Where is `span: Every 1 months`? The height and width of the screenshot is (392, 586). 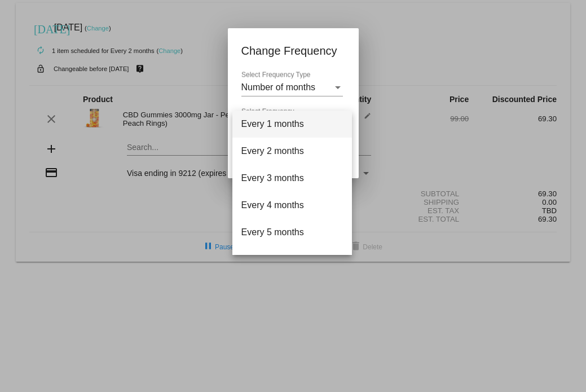 span: Every 1 months is located at coordinates (292, 124).